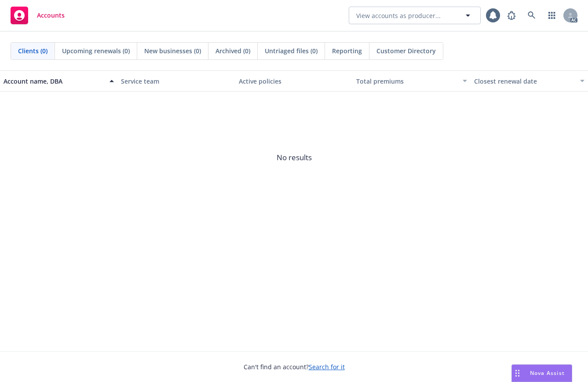  What do you see at coordinates (532, 16) in the screenshot?
I see `a: Search` at bounding box center [532, 16].